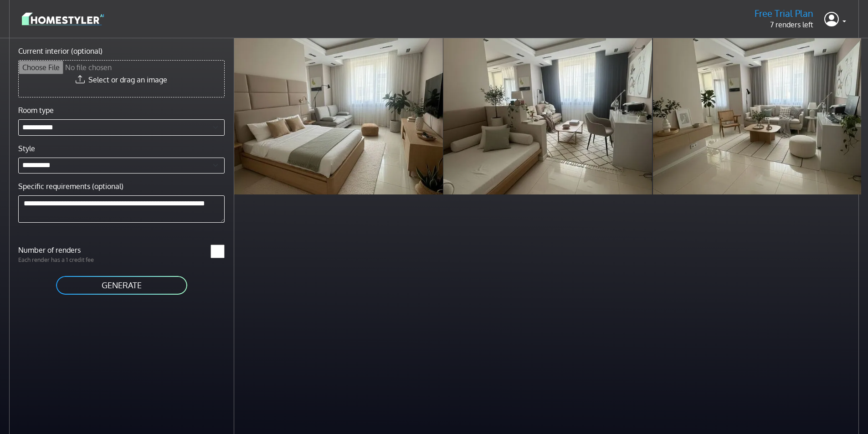 Image resolution: width=868 pixels, height=434 pixels. What do you see at coordinates (36, 110) in the screenshot?
I see `label: Room type` at bounding box center [36, 110].